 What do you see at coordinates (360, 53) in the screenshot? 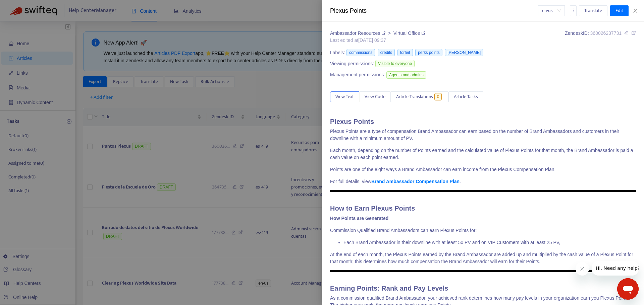
I see `span: commissions` at bounding box center [360, 53].